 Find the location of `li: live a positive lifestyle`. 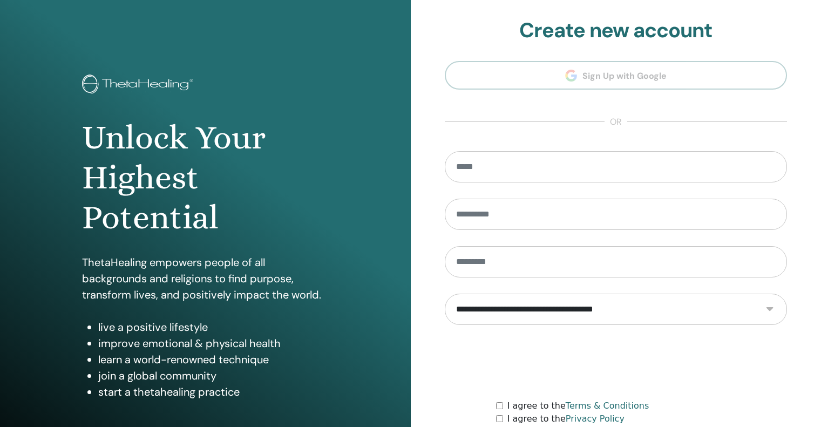

li: live a positive lifestyle is located at coordinates (213, 327).